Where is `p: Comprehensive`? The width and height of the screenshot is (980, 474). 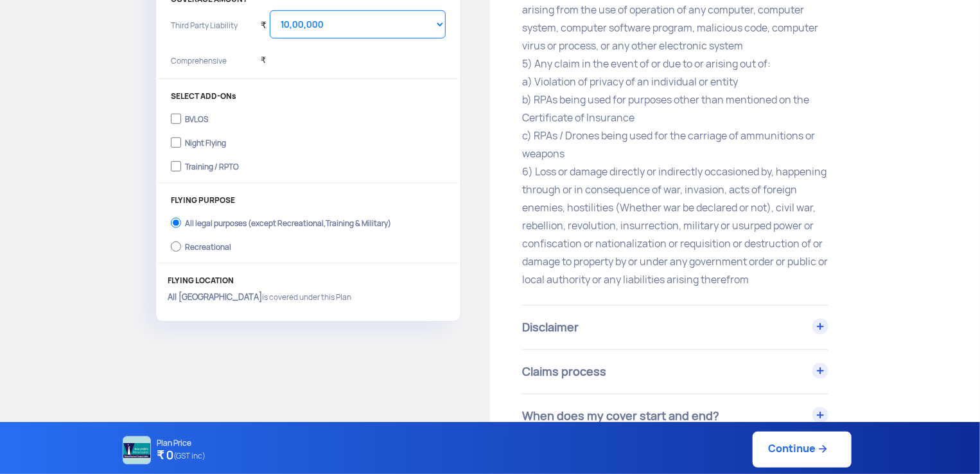 p: Comprehensive is located at coordinates (211, 65).